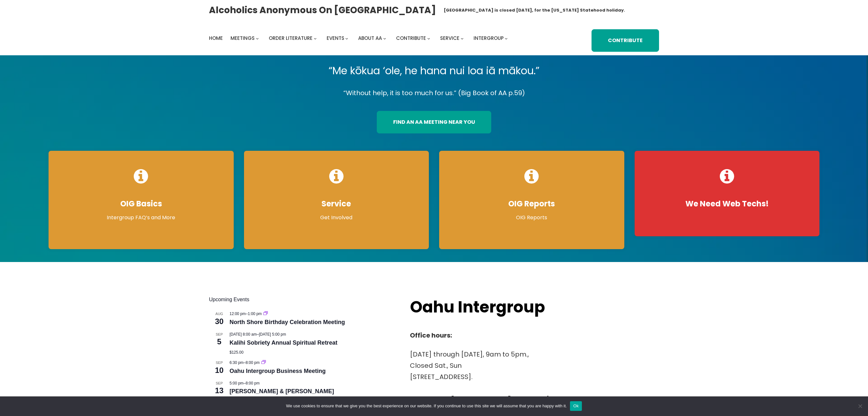 This screenshot has height=416, width=868. I want to click on span: 5, so click(219, 342).